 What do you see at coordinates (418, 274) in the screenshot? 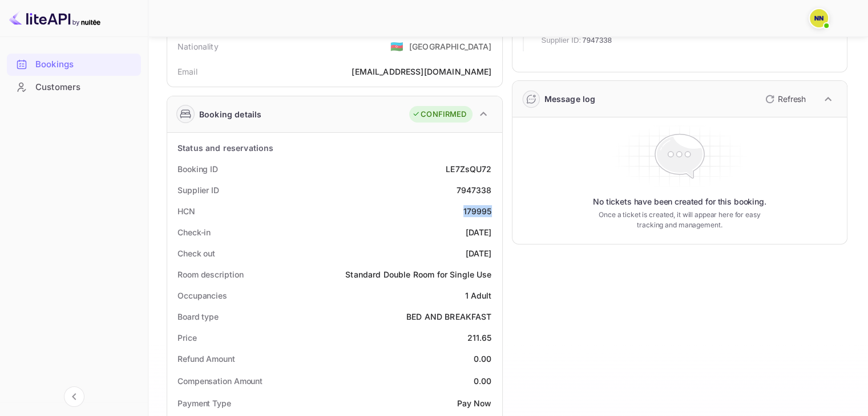
I see `div: Standard Double Room for Single Use` at bounding box center [418, 274].